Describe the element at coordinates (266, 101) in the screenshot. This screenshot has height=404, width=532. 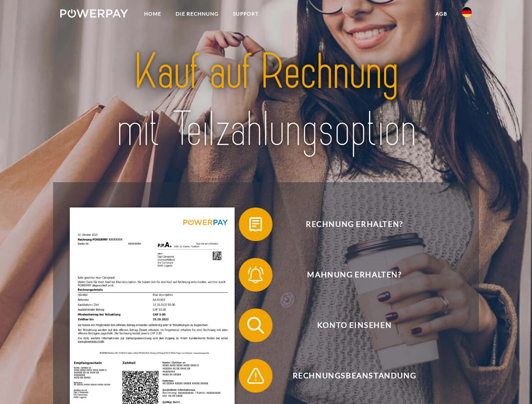
I see `img: title-powerpay_de.svg` at that location.